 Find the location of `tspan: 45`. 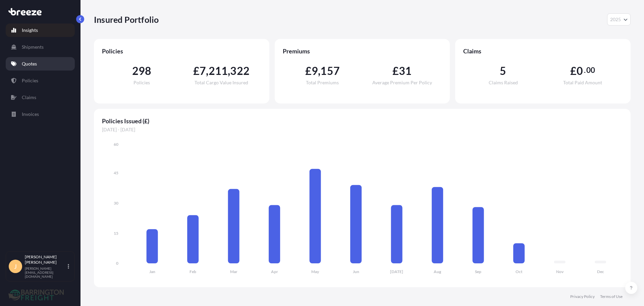

tspan: 45 is located at coordinates (116, 173).